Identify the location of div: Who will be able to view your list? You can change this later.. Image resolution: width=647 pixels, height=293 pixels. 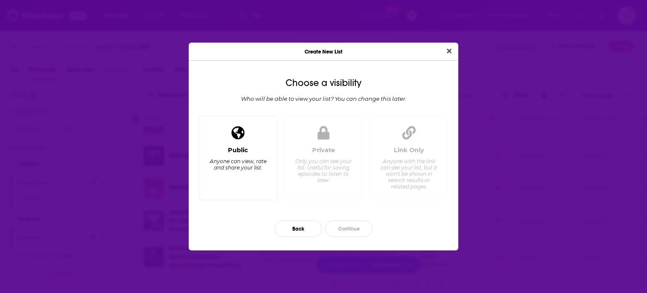
(324, 99).